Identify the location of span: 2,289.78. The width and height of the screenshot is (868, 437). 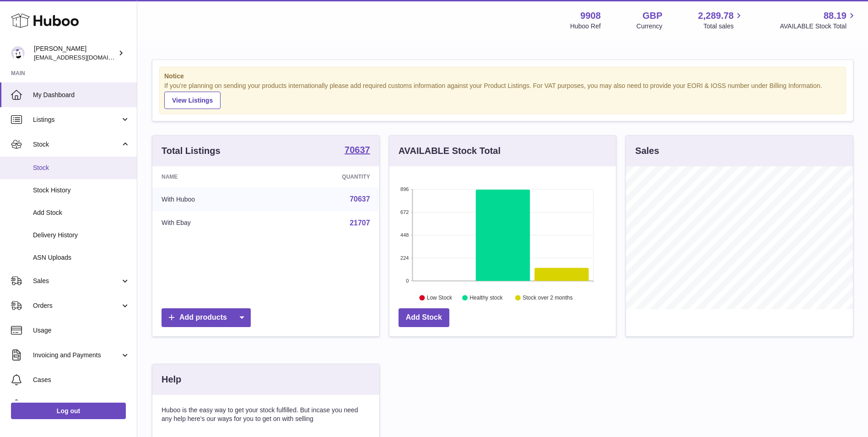
(716, 16).